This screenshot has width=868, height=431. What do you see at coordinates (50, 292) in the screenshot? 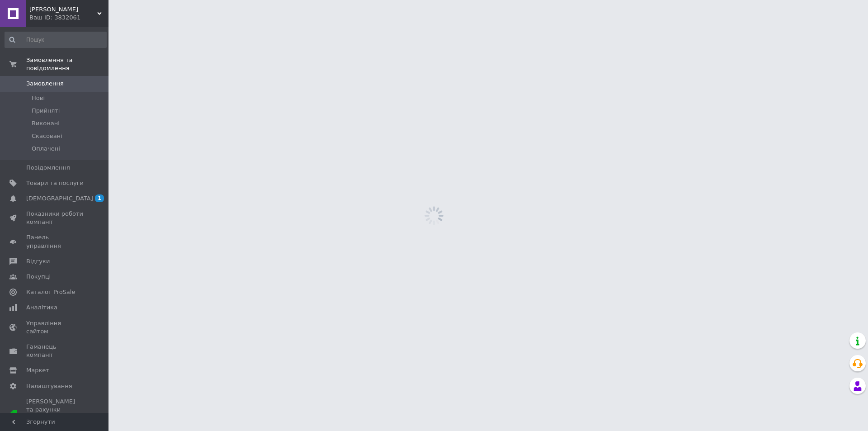
I see `span: Каталог ProSale` at bounding box center [50, 292].